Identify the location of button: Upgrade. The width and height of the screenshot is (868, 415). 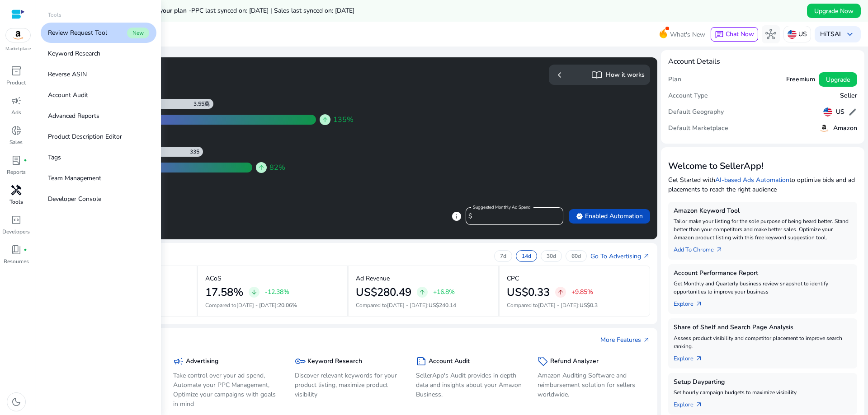
(838, 79).